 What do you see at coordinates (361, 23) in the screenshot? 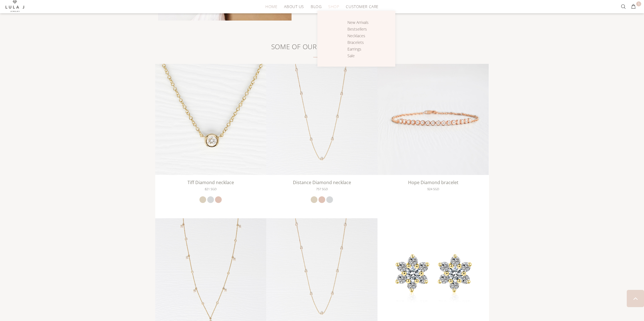
I see `a: New Arrivals` at bounding box center [361, 23].